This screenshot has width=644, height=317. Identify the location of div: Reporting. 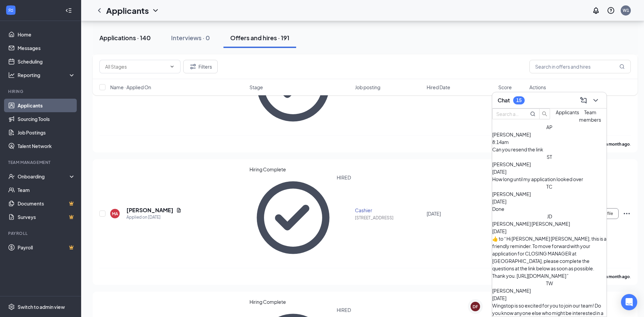
(47, 75).